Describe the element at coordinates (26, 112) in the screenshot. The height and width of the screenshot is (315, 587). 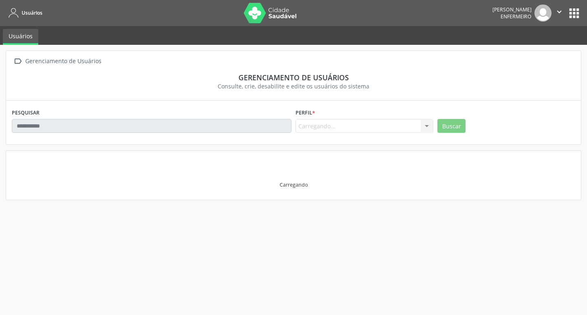
I see `label: PESQUISAR` at that location.